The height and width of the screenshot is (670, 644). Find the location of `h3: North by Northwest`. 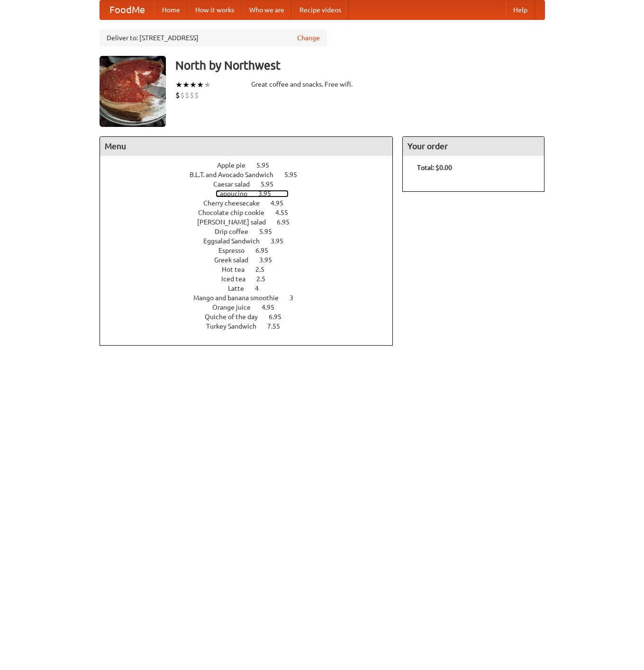

h3: North by Northwest is located at coordinates (360, 66).